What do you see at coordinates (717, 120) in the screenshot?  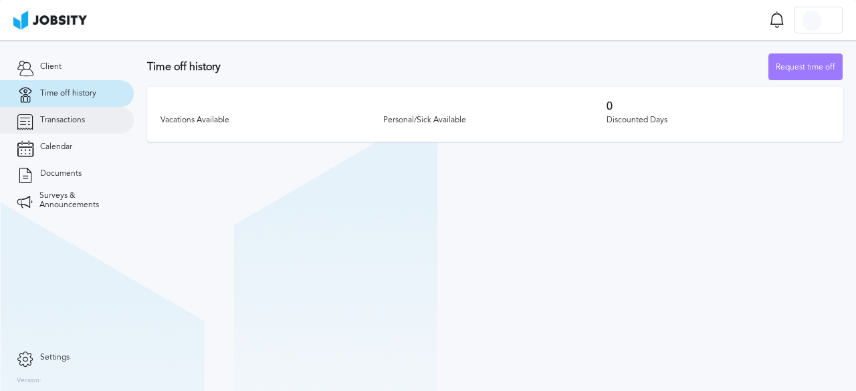 I see `div: Discounted Days` at bounding box center [717, 120].